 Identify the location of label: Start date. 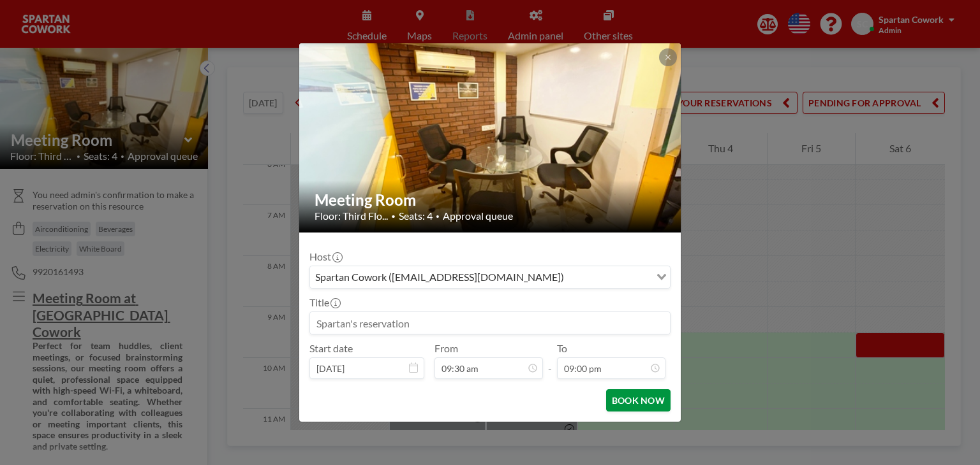
(331, 349).